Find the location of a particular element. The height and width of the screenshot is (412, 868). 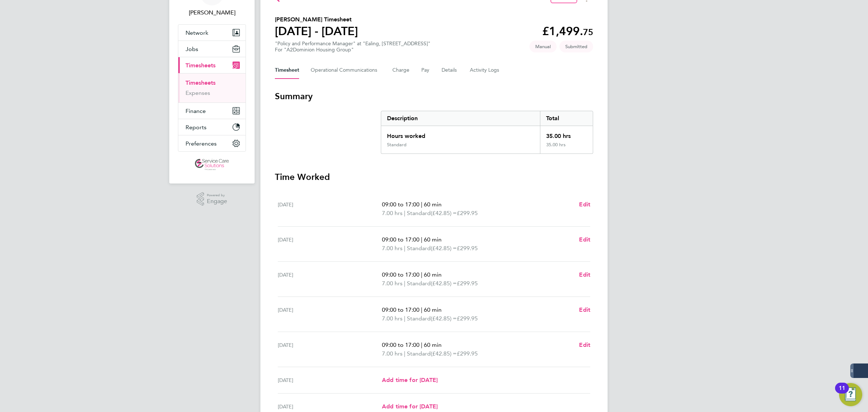

span: Engage is located at coordinates (217, 201).